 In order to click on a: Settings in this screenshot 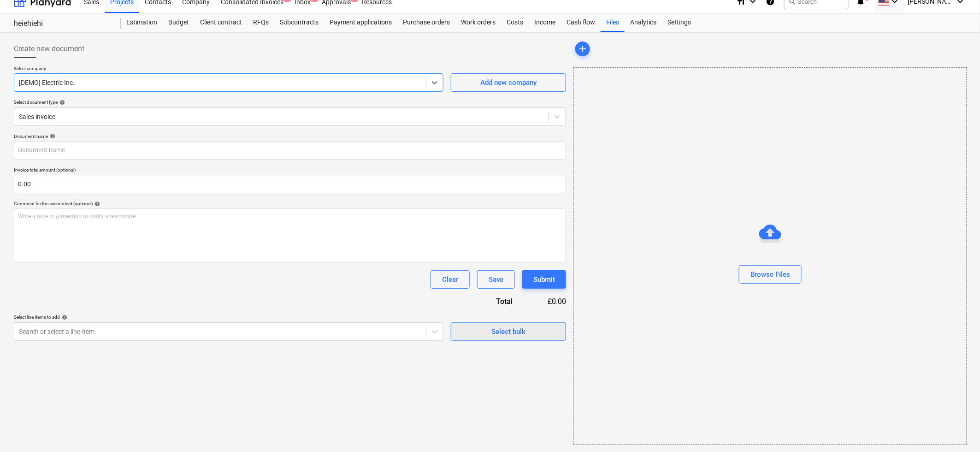, I will do `click(679, 23)`.